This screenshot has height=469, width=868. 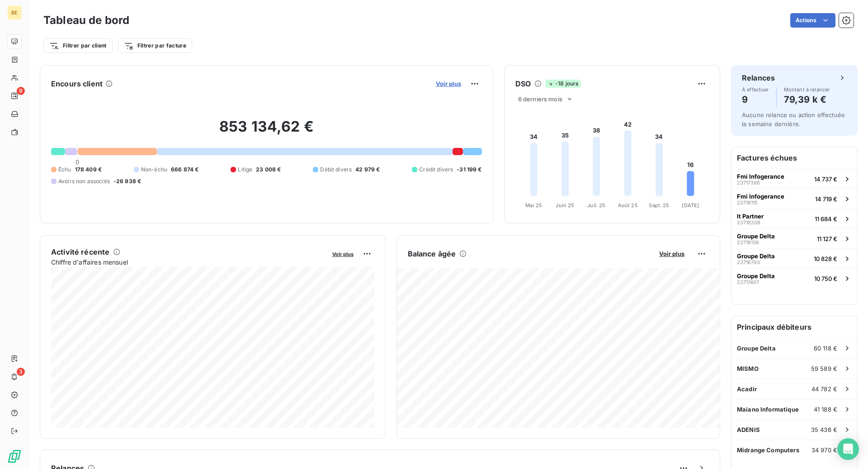 I want to click on button: Actions, so click(x=813, y=20).